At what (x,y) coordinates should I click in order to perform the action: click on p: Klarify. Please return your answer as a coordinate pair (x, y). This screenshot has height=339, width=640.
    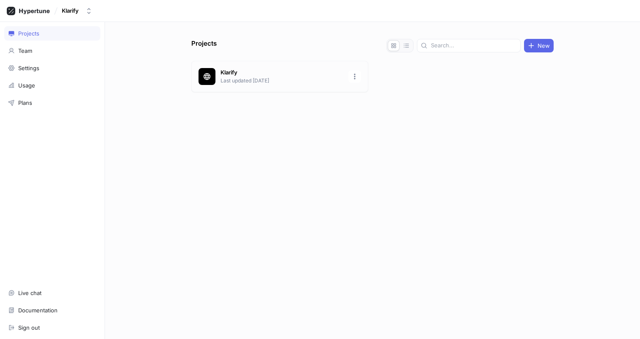
    Looking at the image, I should click on (282, 73).